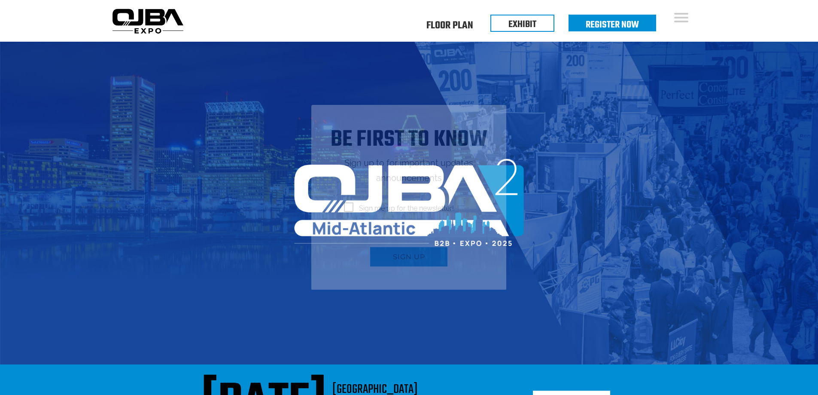  I want to click on h1: Be first to know, so click(409, 140).